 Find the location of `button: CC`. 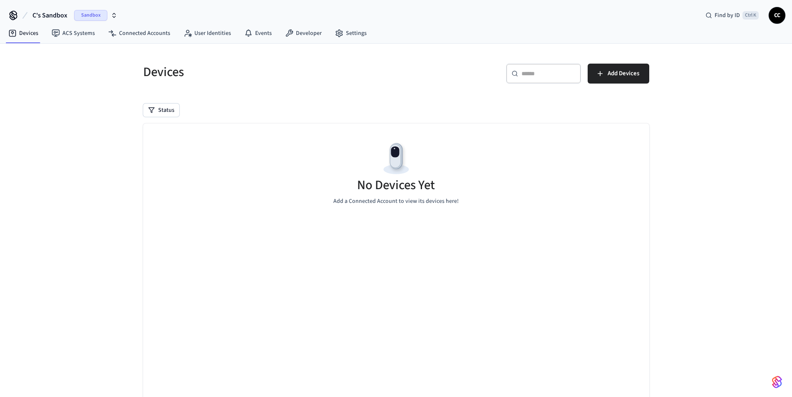

button: CC is located at coordinates (777, 15).